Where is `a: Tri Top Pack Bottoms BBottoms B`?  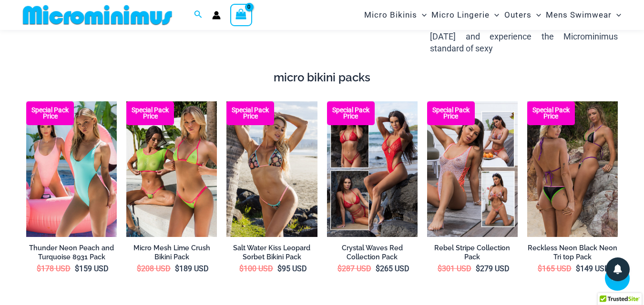 a: Tri Top Pack Bottoms BBottoms B is located at coordinates (572, 169).